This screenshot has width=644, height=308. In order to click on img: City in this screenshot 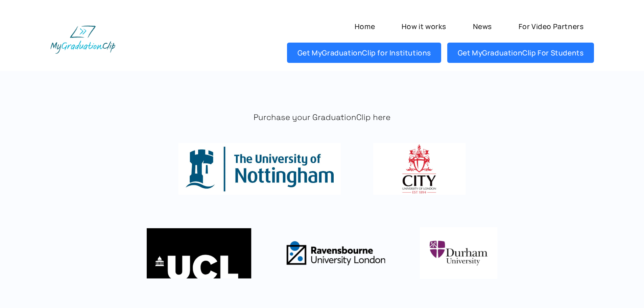, I will do `click(419, 169)`.